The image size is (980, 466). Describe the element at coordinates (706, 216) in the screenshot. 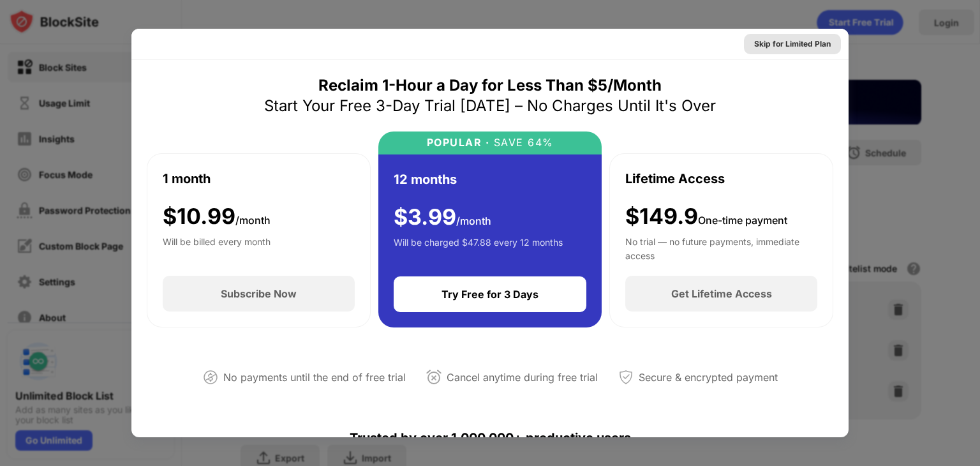

I see `div: $149.9` at that location.